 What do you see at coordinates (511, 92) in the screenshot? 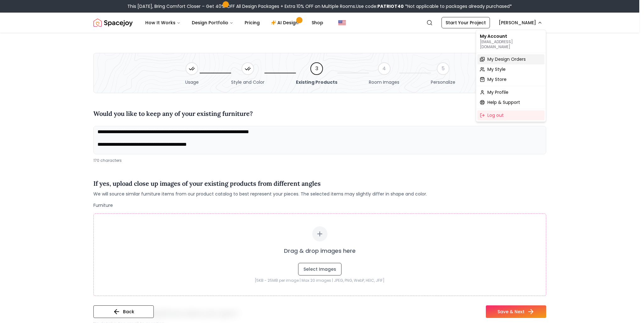
I see `a: My Profile` at bounding box center [511, 92].